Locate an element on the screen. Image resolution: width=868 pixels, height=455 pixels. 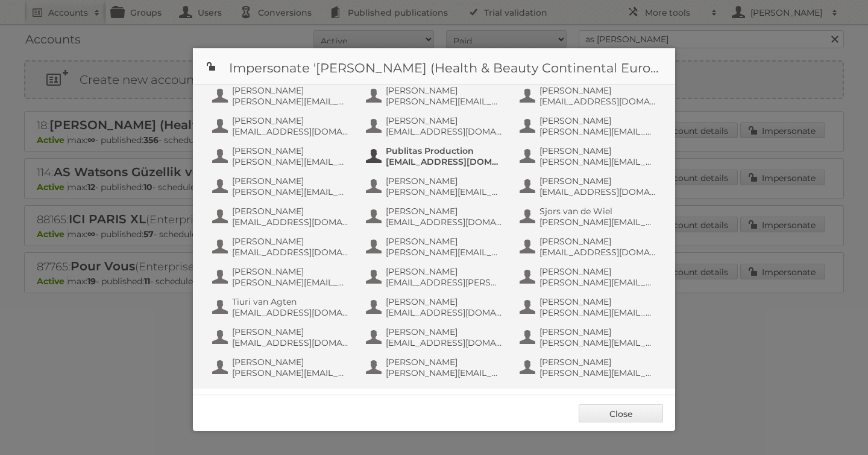
span: Sjors van de Wiel is located at coordinates (598, 211).